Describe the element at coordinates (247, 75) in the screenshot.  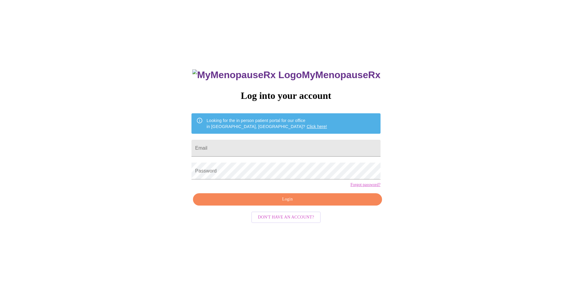
I see `img: MyMenopauseRx Logo` at that location.